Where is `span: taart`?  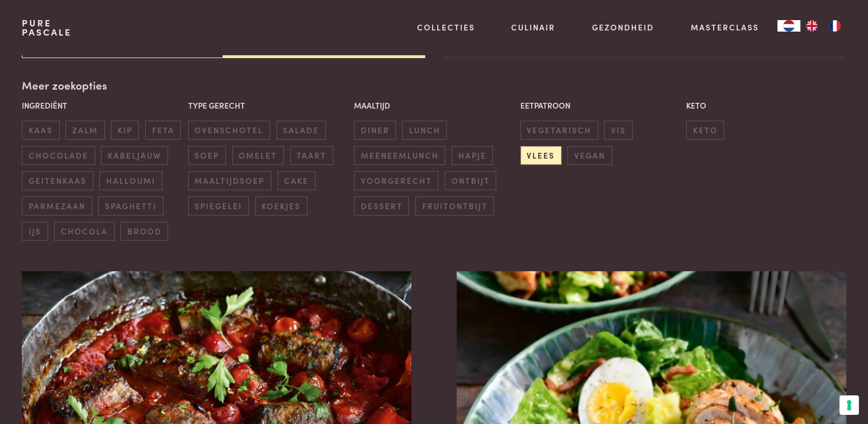 span: taart is located at coordinates (312, 155).